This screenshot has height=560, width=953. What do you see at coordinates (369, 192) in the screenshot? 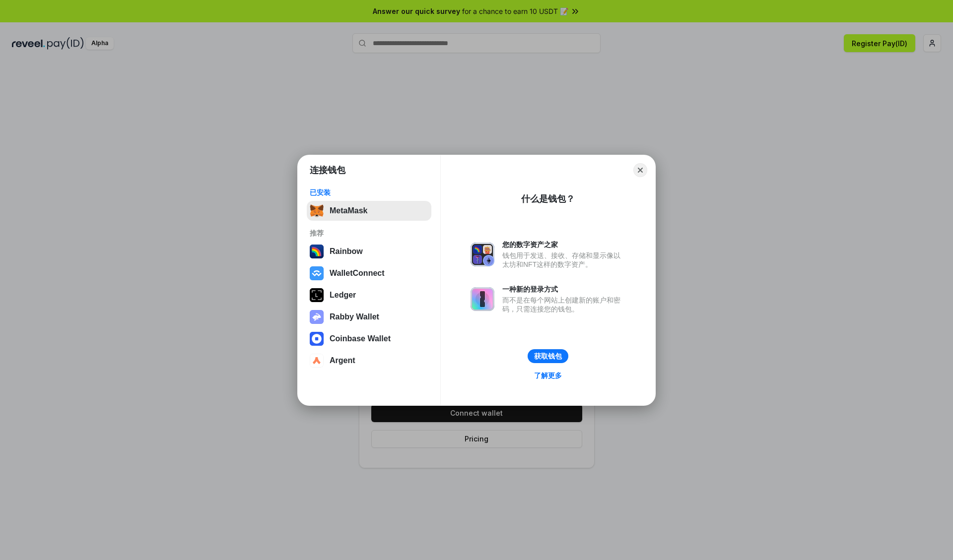
I see `div: 已安装` at bounding box center [369, 192].